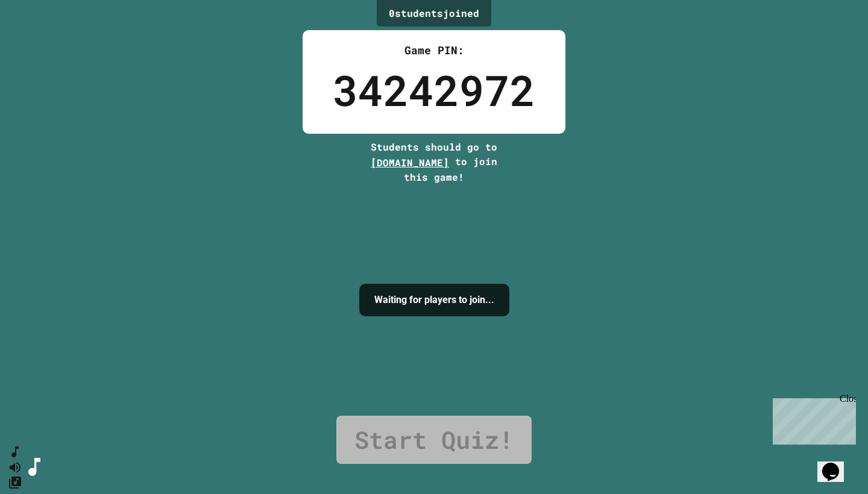 This screenshot has width=868, height=494. Describe the element at coordinates (434, 162) in the screenshot. I see `div: Students should go to to join this game!` at that location.